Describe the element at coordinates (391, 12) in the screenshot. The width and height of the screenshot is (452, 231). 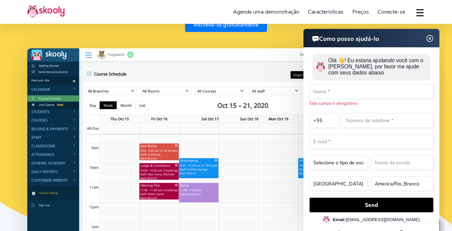
I see `span: Conecte-se` at that location.